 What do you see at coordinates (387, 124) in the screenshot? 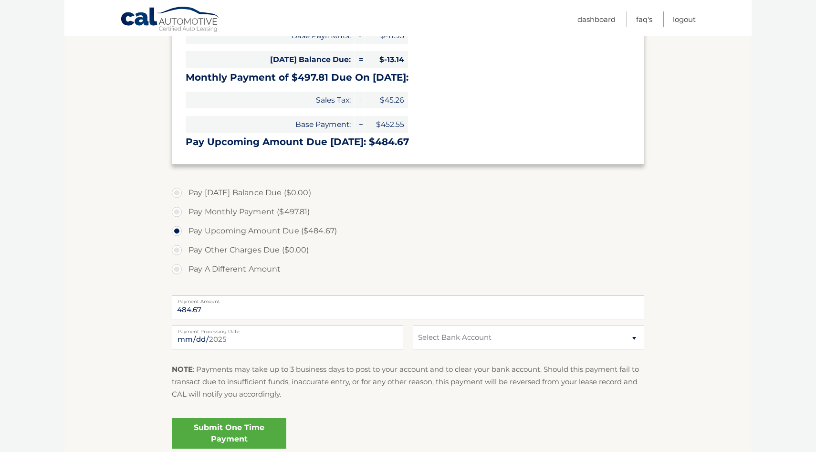
I see `span: $452.55` at bounding box center [387, 124].